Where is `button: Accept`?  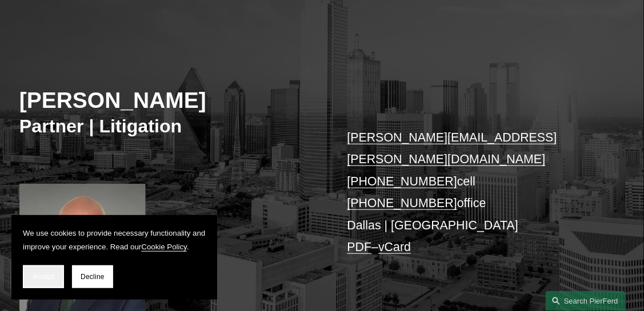 button: Accept is located at coordinates (44, 277).